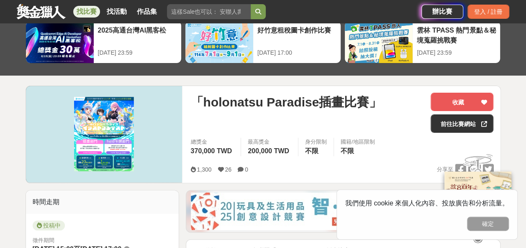  I want to click on img: Cover Image, so click(104, 134).